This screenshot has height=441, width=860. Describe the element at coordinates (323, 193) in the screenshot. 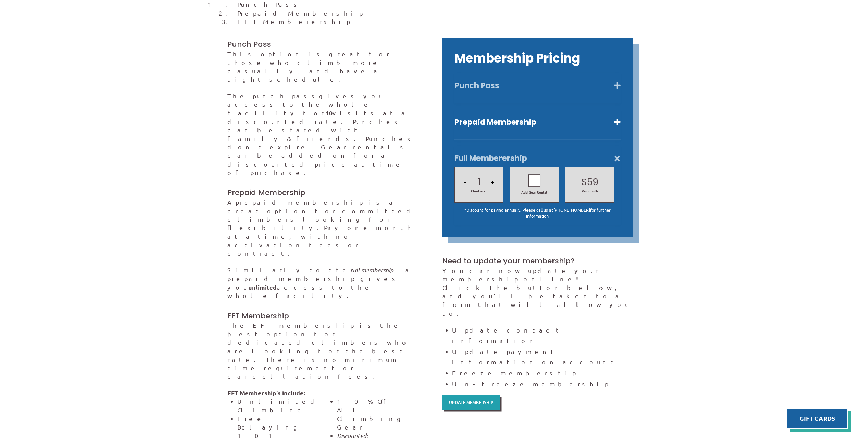

I see `h3: Prepaid Membership` at that location.